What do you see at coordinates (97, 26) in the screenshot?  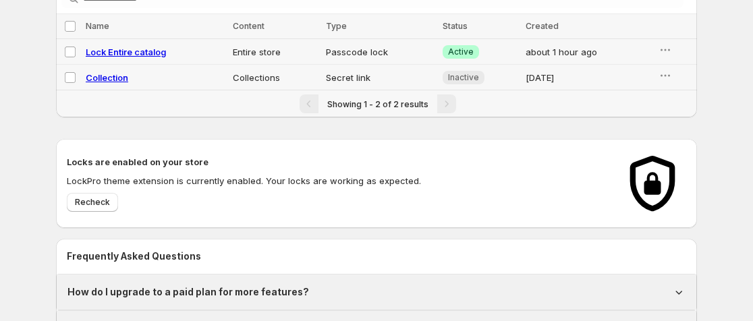 I see `span: Name` at bounding box center [97, 26].